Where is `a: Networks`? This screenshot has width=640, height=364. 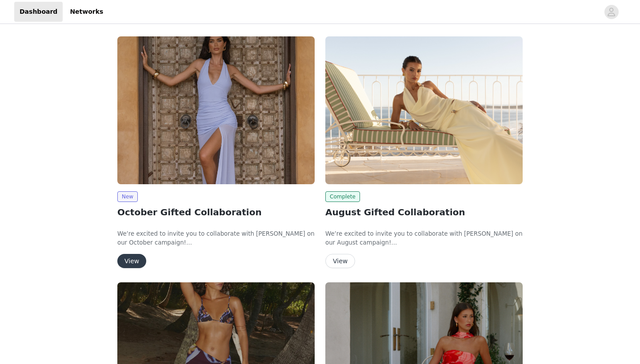 a: Networks is located at coordinates (86, 12).